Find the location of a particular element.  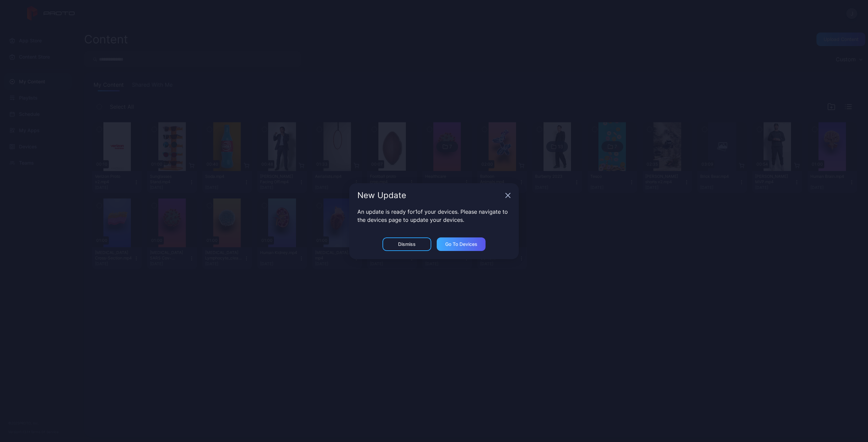

p: An update is ready for 1 of your devices. Please navigate to the devices page to update your devi... is located at coordinates (434, 216).